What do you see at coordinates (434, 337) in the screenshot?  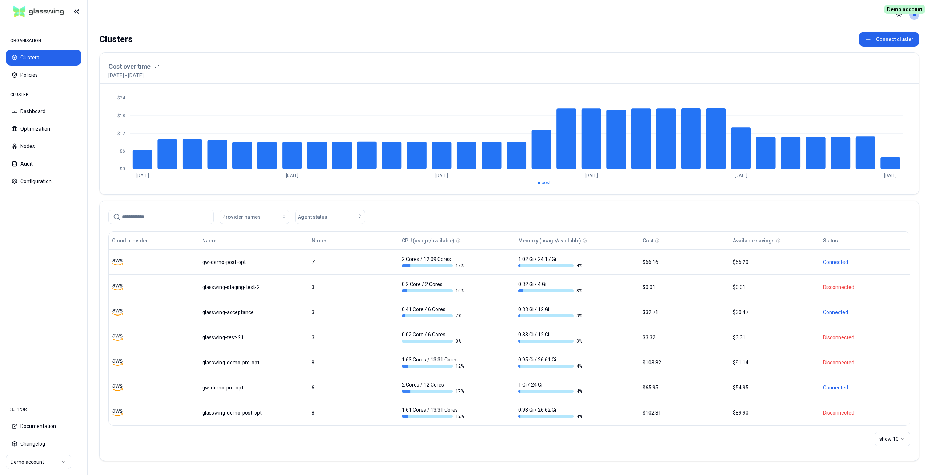 I see `div: 0.02 Core / 6 Cores` at bounding box center [434, 337].